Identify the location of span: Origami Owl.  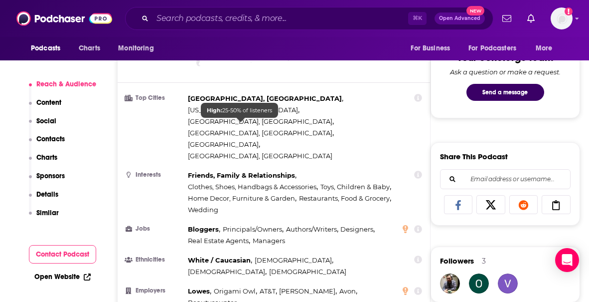
(235, 291).